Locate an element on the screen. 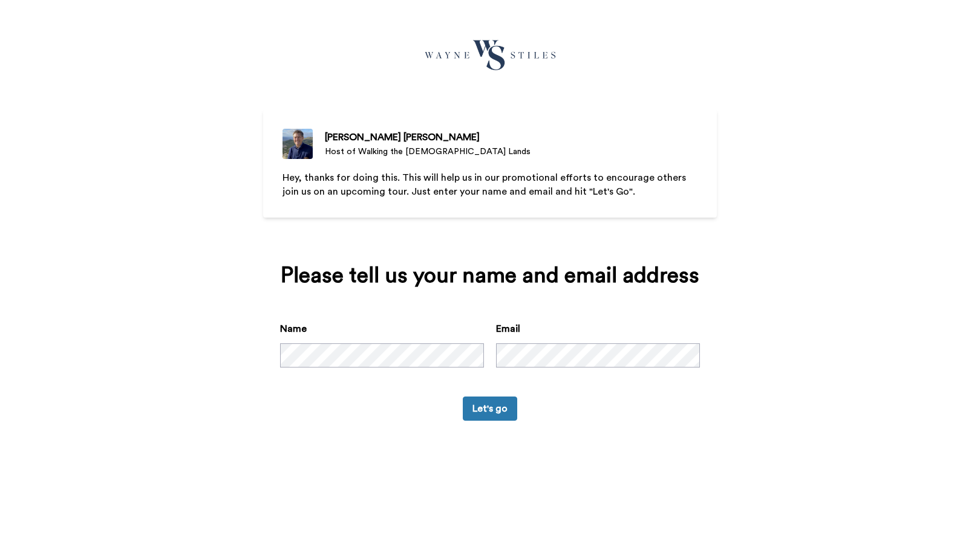 This screenshot has height=544, width=980. div: Please tell us your name and email address is located at coordinates (490, 276).